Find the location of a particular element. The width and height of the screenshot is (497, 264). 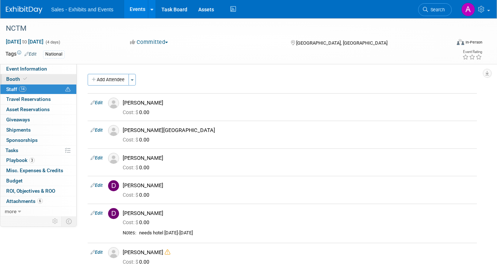

span: (4 days) is located at coordinates (53, 42).